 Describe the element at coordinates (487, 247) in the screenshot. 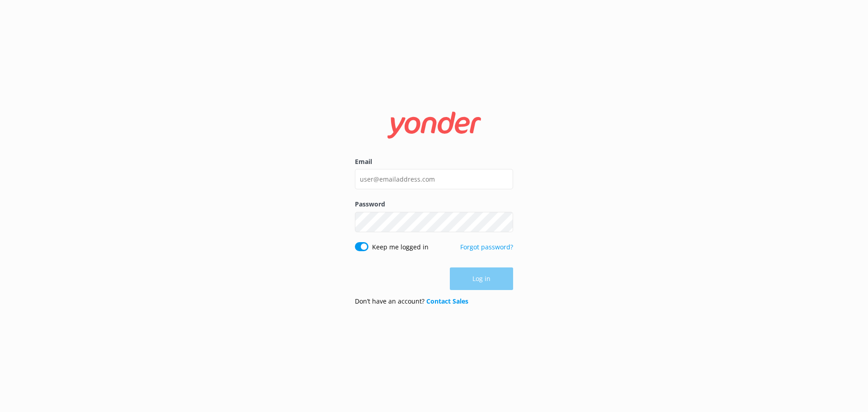

I see `a: Forgot password?` at that location.